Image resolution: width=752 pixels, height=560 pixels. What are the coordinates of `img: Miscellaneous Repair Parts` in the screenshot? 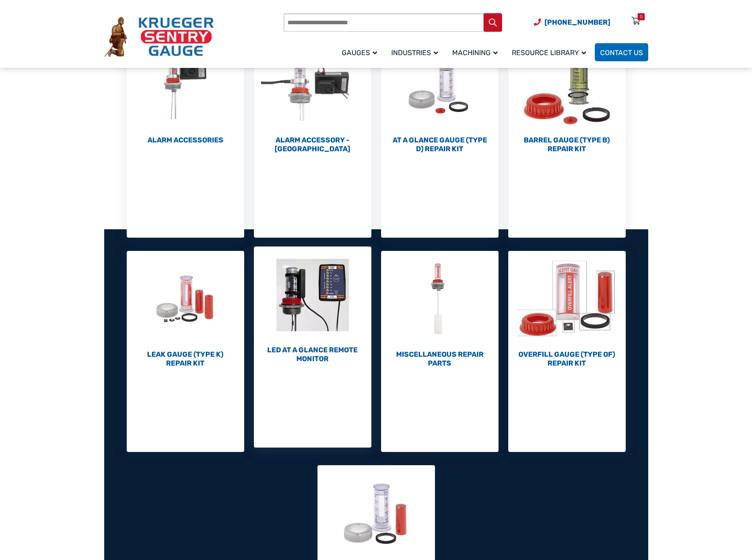 It's located at (439, 300).